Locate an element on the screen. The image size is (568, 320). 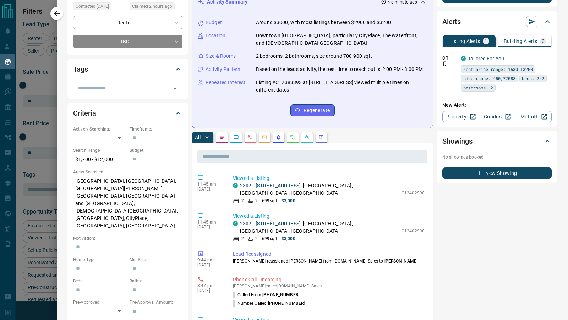
p: Baths: is located at coordinates (156, 281).